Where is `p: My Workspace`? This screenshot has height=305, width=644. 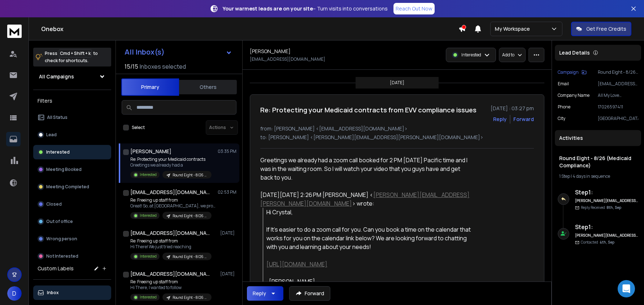 p: My Workspace is located at coordinates (514, 29).